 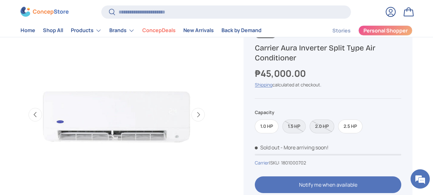 What do you see at coordinates (45, 12) in the screenshot?
I see `img: ConcepStore` at bounding box center [45, 12].